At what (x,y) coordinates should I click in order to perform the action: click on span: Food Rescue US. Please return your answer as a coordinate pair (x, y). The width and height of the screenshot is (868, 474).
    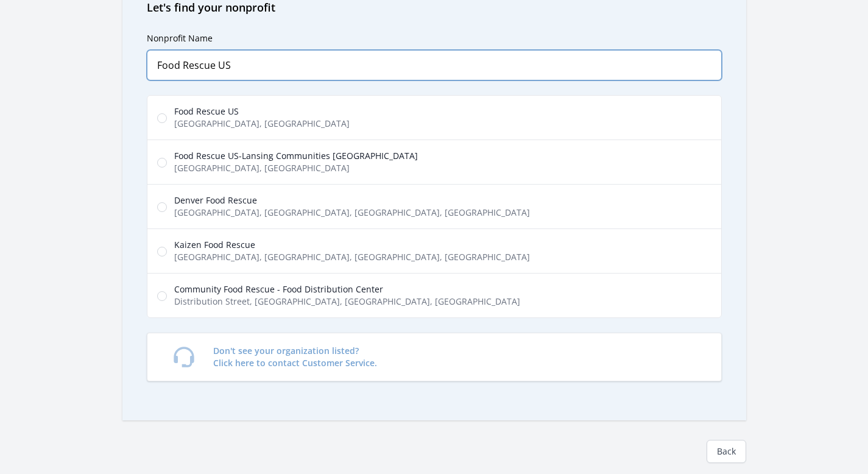
    Looking at the image, I should click on (262, 112).